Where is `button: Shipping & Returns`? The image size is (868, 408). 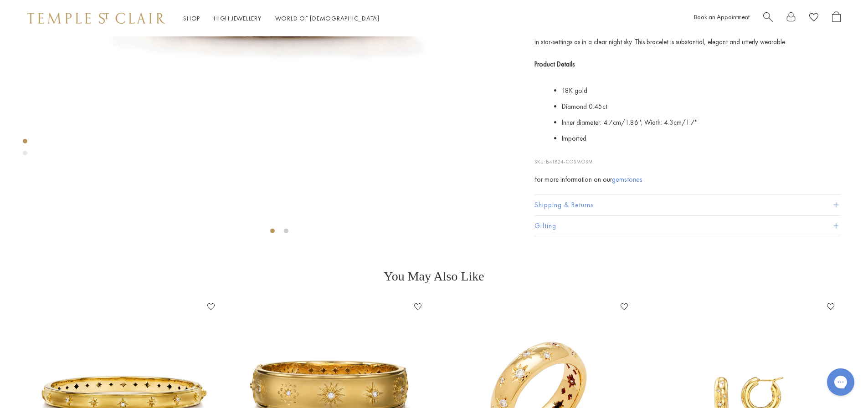
button: Shipping & Returns is located at coordinates (687, 205).